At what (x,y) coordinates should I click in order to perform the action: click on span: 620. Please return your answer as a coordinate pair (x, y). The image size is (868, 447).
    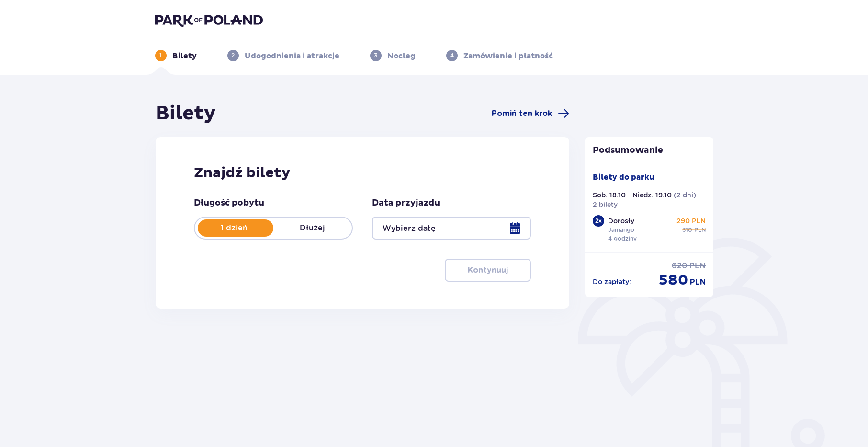
    Looking at the image, I should click on (680, 266).